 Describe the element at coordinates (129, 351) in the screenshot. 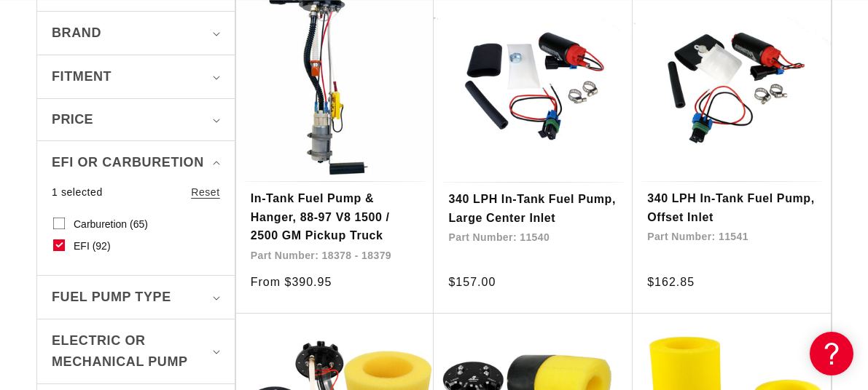

I see `span: Electric or Mechanical Pump` at that location.